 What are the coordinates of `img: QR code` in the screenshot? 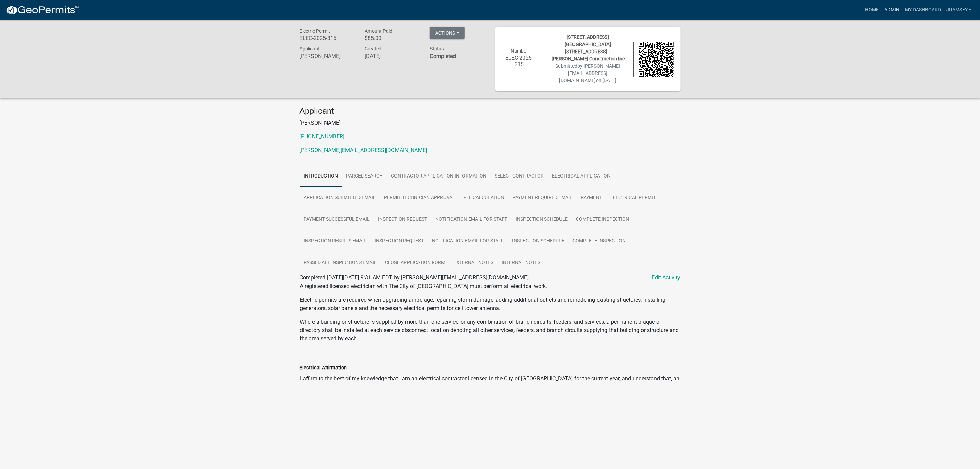 It's located at (656, 59).